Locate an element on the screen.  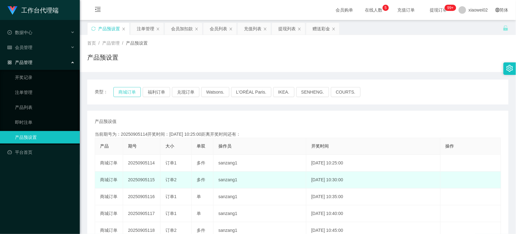
sup: 5 is located at coordinates (385, 8).